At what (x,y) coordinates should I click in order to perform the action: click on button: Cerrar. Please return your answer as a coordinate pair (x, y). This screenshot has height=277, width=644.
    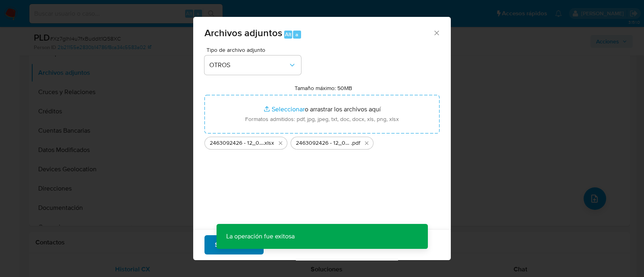
    Looking at the image, I should click on (436, 33).